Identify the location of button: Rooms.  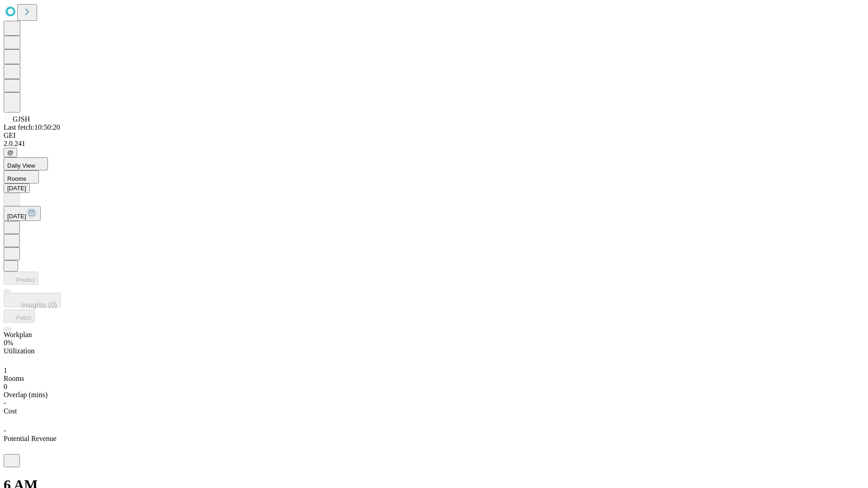
(21, 177).